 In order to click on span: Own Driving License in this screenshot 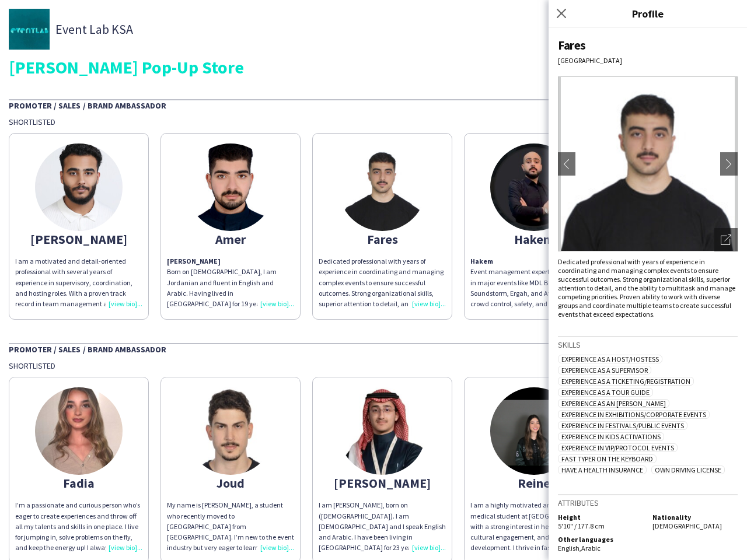, I will do `click(688, 469)`.